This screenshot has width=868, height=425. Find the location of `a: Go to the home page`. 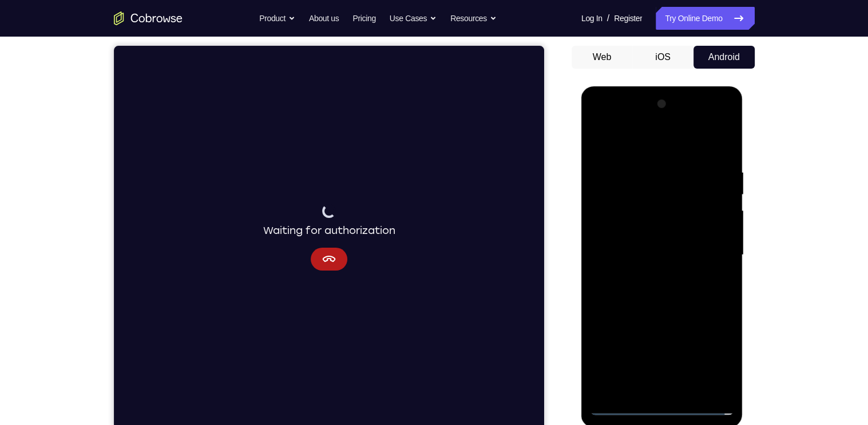

a: Go to the home page is located at coordinates (148, 18).